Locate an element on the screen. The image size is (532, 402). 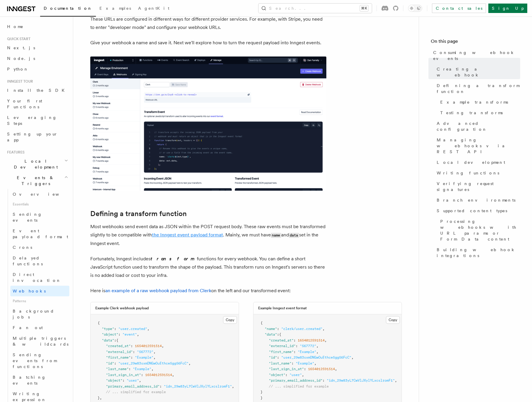
a: Event payload format is located at coordinates (40, 234).